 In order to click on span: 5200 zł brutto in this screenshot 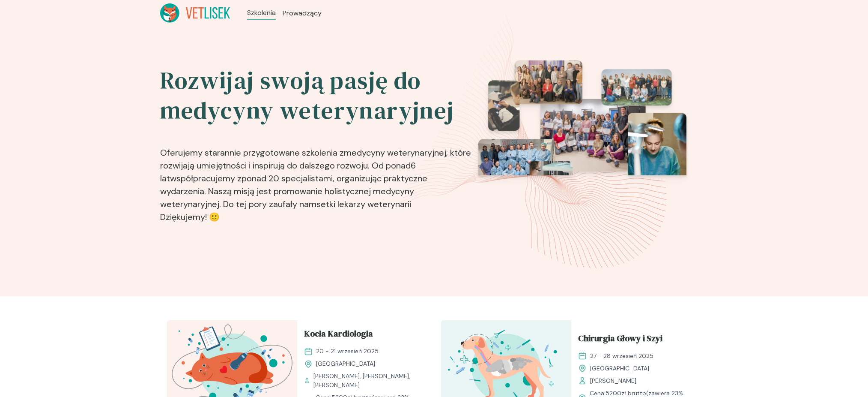, I will do `click(626, 393)`.